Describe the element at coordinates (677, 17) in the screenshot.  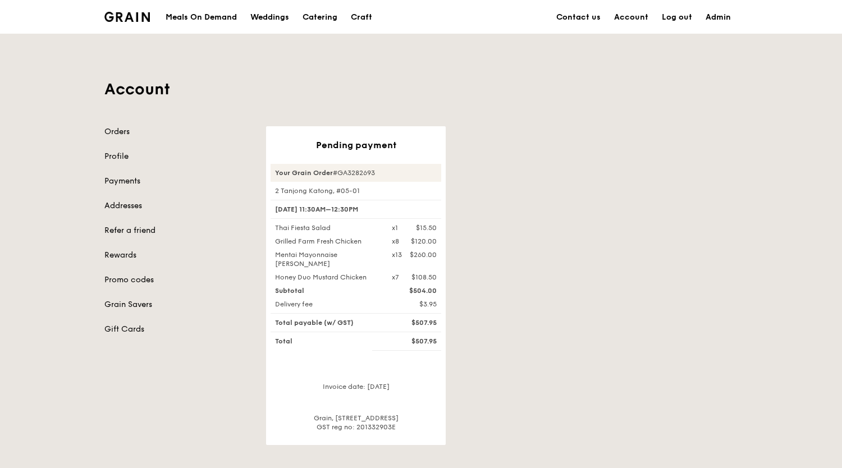
I see `a: Log out` at that location.